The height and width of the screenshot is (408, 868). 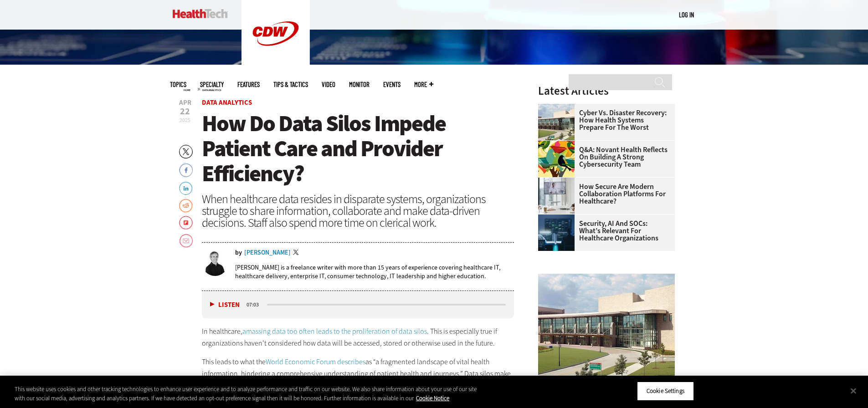 I want to click on span: Topics, so click(x=179, y=84).